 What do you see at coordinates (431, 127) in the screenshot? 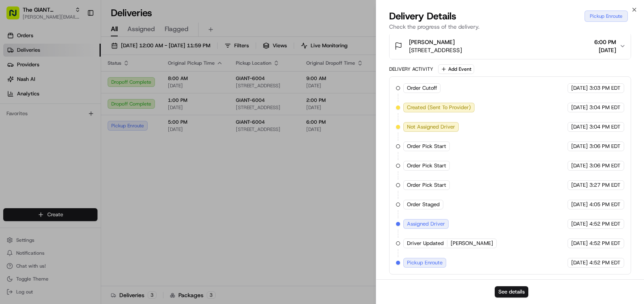
I see `span: Not Assigned Driver` at bounding box center [431, 127].